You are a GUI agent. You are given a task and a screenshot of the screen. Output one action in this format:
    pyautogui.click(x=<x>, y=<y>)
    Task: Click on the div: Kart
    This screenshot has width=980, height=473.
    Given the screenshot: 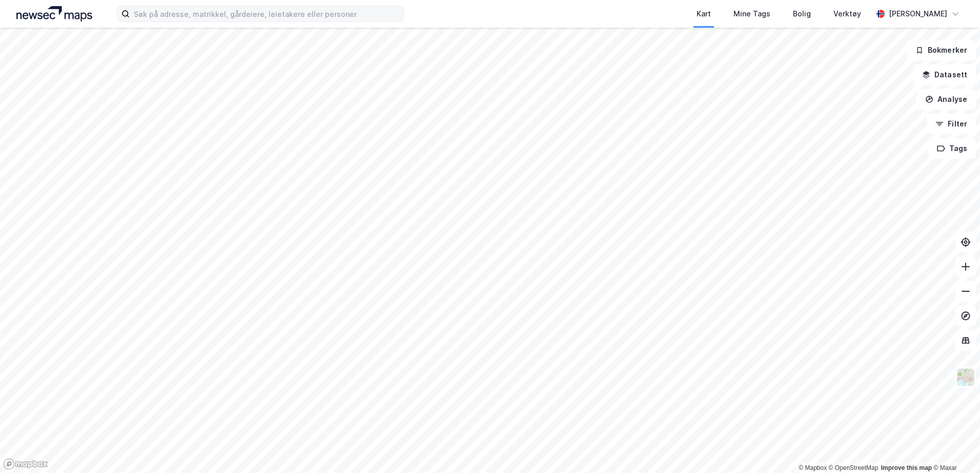 What is the action you would take?
    pyautogui.click(x=704, y=14)
    